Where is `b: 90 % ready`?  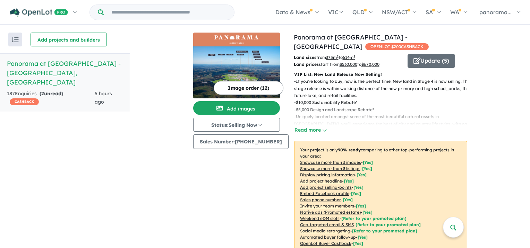 b: 90 % ready is located at coordinates (349, 150).